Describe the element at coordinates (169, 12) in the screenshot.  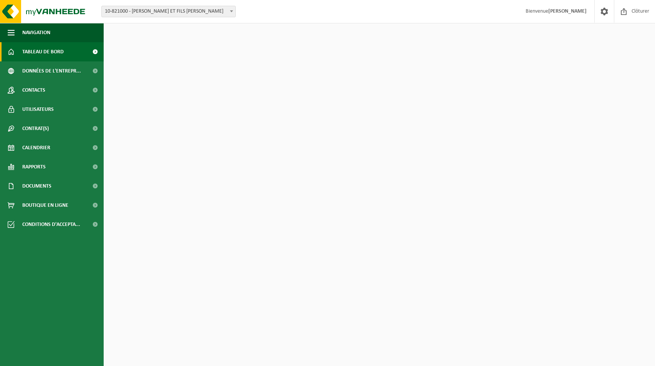
I see `span: 10-821000 - DELVAUX JEAN-PIERRE ET FILS SRL - WANZE` at that location.